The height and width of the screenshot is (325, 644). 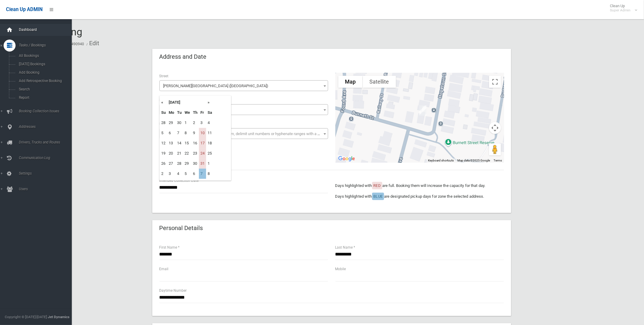 I want to click on td: 15, so click(x=187, y=143).